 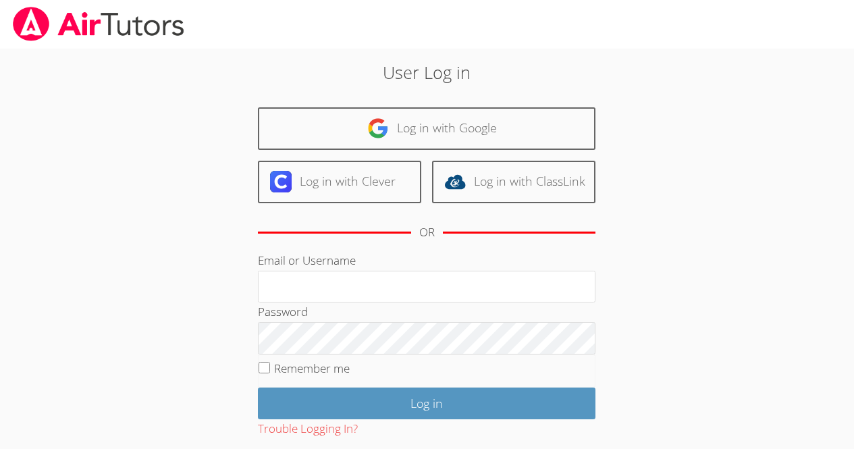 What do you see at coordinates (281, 182) in the screenshot?
I see `img: clever-logo-6eab21bc6e7a338710f1a6ff85c0baf02591cd810cc4098c63d3a4b26e2feb20.svg` at bounding box center [281, 182].